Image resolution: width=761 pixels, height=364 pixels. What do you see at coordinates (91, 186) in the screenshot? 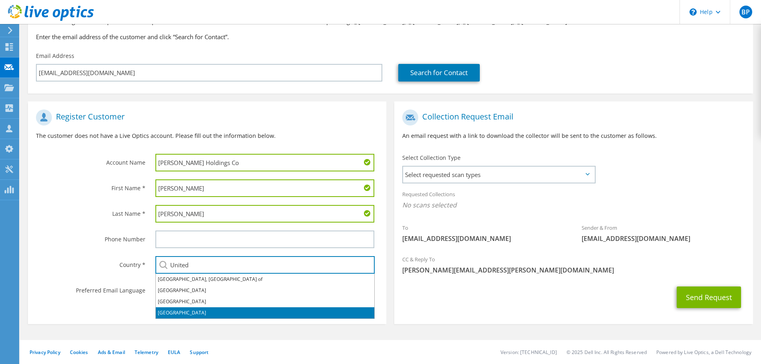
I see `label: First Name *` at bounding box center [91, 186].